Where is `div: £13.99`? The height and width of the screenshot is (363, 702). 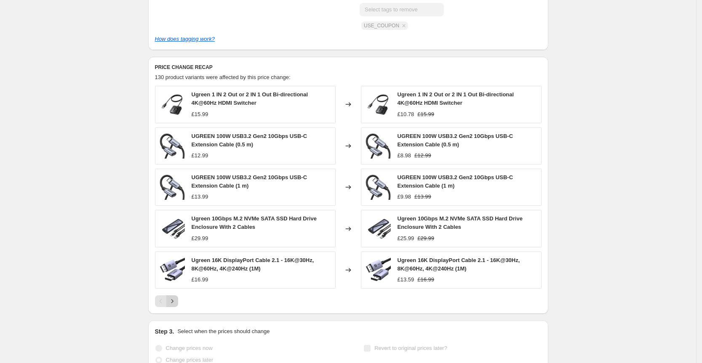
div: £13.99 is located at coordinates (200, 197).